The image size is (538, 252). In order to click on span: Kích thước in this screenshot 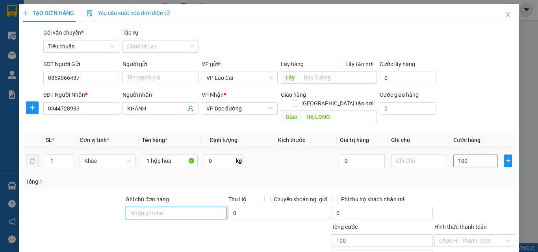, I will do `click(291, 140)`.